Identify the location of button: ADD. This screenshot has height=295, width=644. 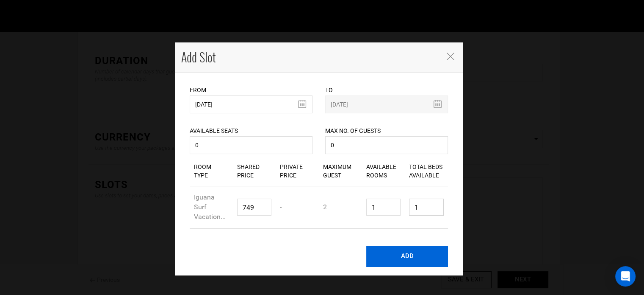
(407, 256).